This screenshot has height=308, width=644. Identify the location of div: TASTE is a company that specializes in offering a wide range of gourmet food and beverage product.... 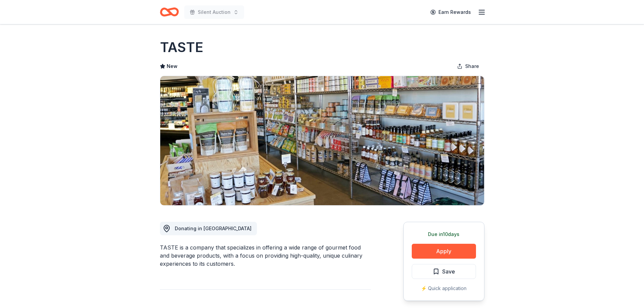
(265, 256).